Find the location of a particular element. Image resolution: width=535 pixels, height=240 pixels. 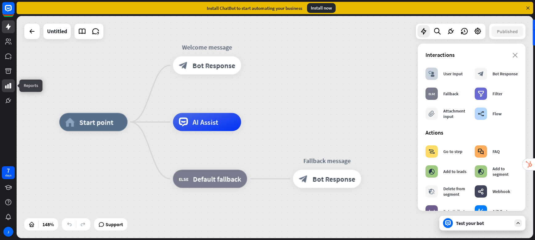

div: Delete from segment is located at coordinates (456, 192).